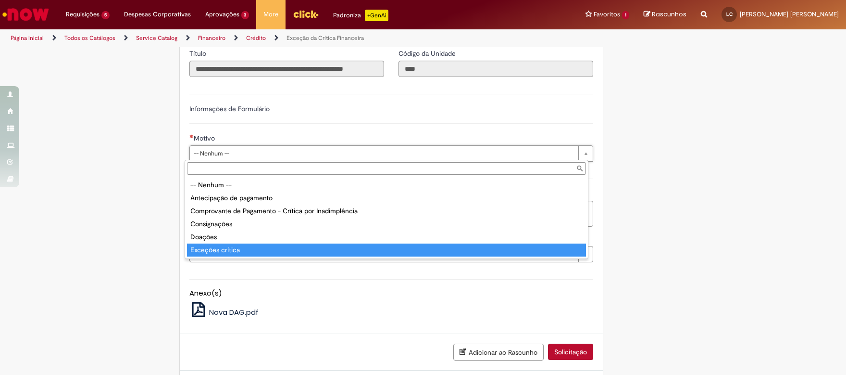 This screenshot has height=375, width=846. What do you see at coordinates (387, 185) in the screenshot?
I see `div: -- Nenhum --` at bounding box center [387, 185].